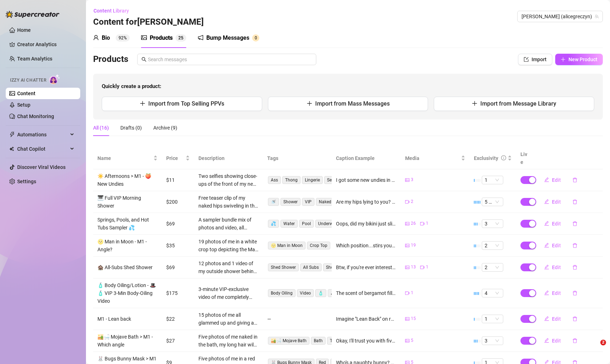 Image resolution: width=610 pixels, height=364 pixels. Describe the element at coordinates (366, 293) in the screenshot. I see `div: The scent of bergamot fills the bathroom, spicy, fruity, nostalgic. Somewhere between Fruity Pebb...` at that location.